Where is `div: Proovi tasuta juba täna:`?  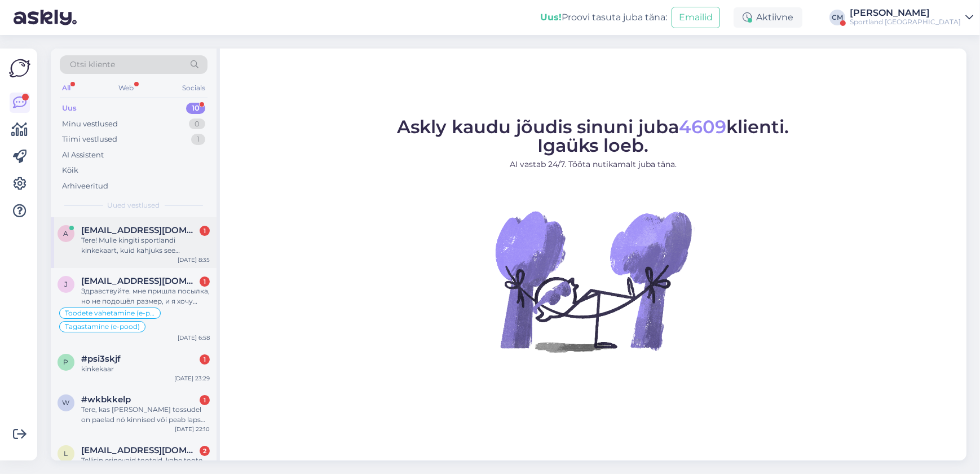
div: Proovi tasuta juba täna: is located at coordinates (604, 17).